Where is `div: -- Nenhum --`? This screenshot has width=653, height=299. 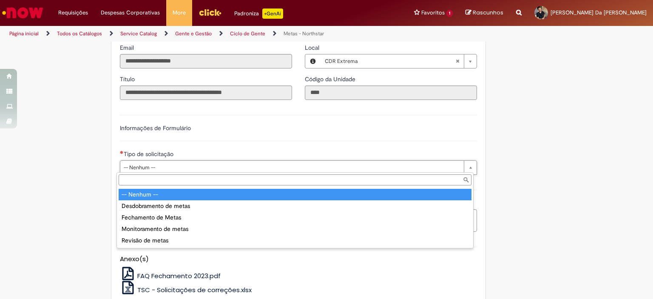 div: -- Nenhum -- is located at coordinates (295, 194).